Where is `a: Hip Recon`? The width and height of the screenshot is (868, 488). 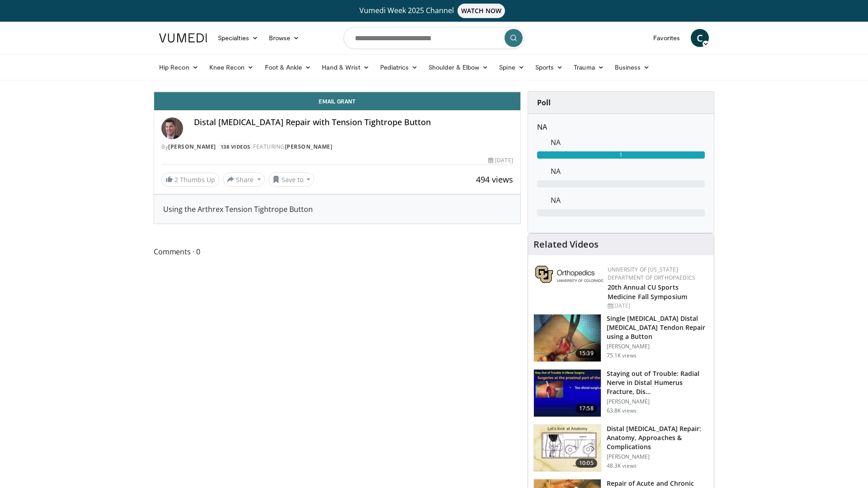
a: Hip Recon is located at coordinates (179, 68).